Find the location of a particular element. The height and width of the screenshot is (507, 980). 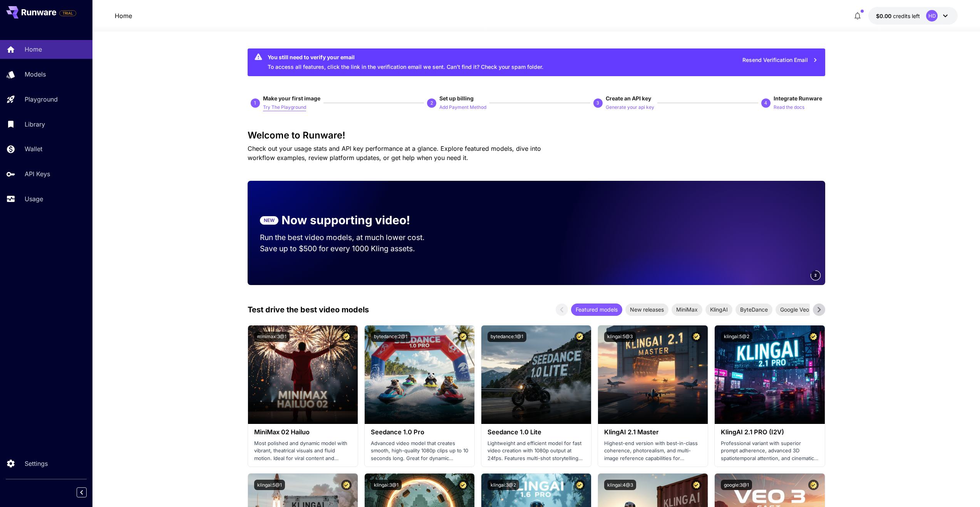

button: Add Payment Method is located at coordinates (463, 107).